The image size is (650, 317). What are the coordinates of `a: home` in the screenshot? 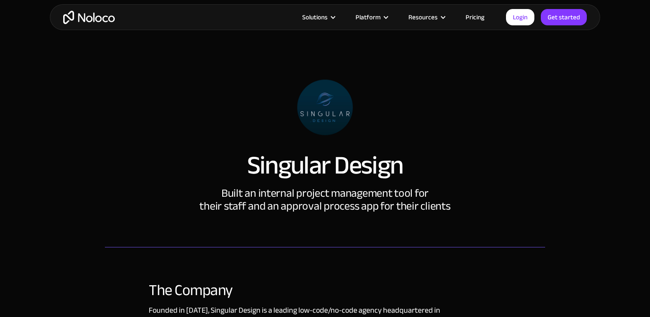 It's located at (89, 17).